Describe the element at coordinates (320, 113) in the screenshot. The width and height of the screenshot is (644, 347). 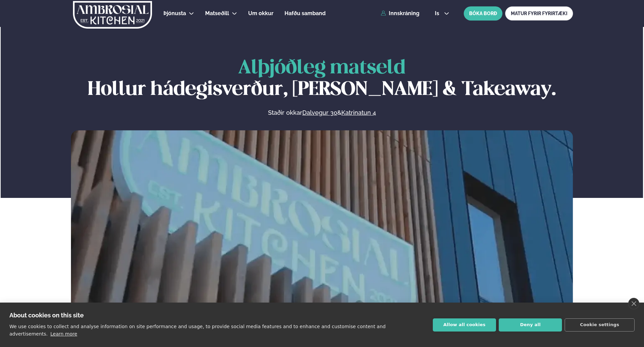
I see `a: Dalvegur 30` at that location.